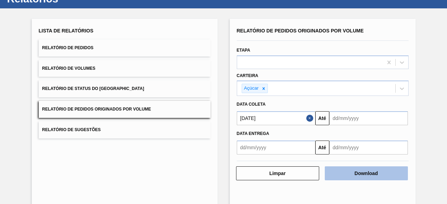 The height and width of the screenshot is (204, 447). Describe the element at coordinates (125, 48) in the screenshot. I see `button: Relatório de Pedidos` at that location.